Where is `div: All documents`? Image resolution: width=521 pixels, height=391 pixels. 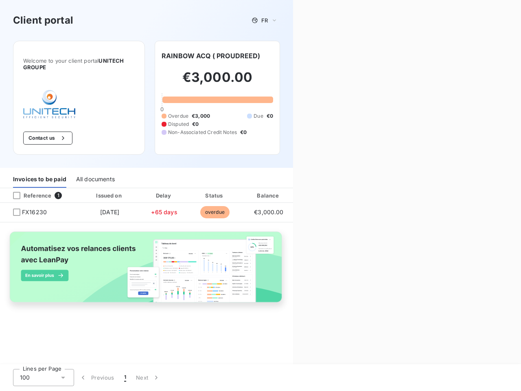 div: All documents is located at coordinates (95, 179).